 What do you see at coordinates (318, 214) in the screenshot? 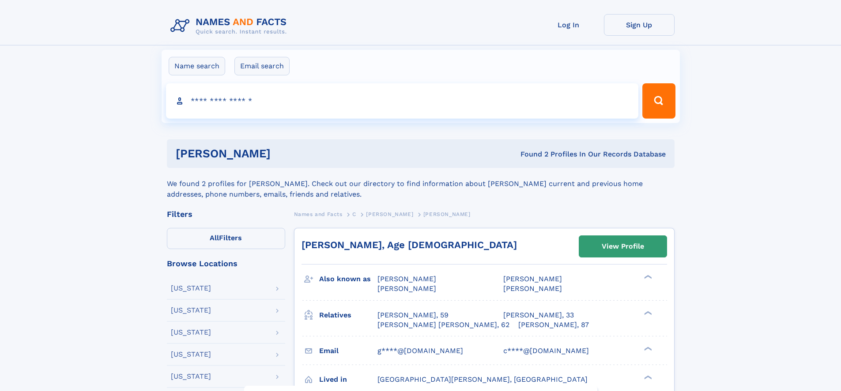
I see `a: Names and Facts` at bounding box center [318, 214].